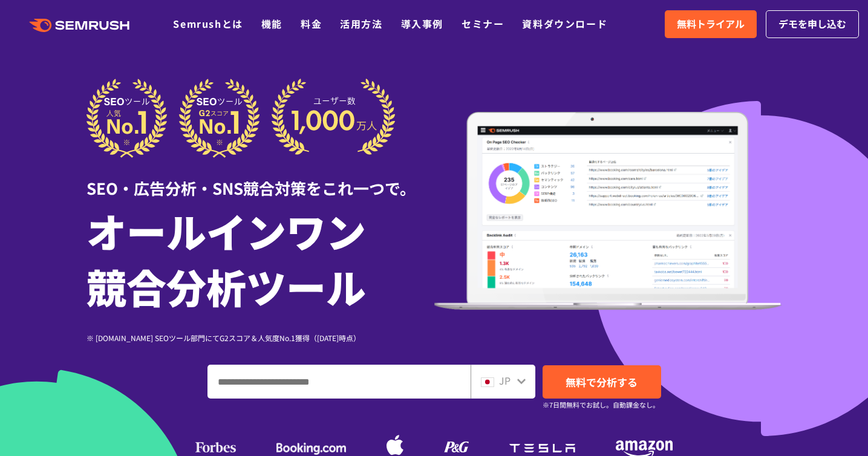  Describe the element at coordinates (208, 24) in the screenshot. I see `a: Semrushとは` at that location.